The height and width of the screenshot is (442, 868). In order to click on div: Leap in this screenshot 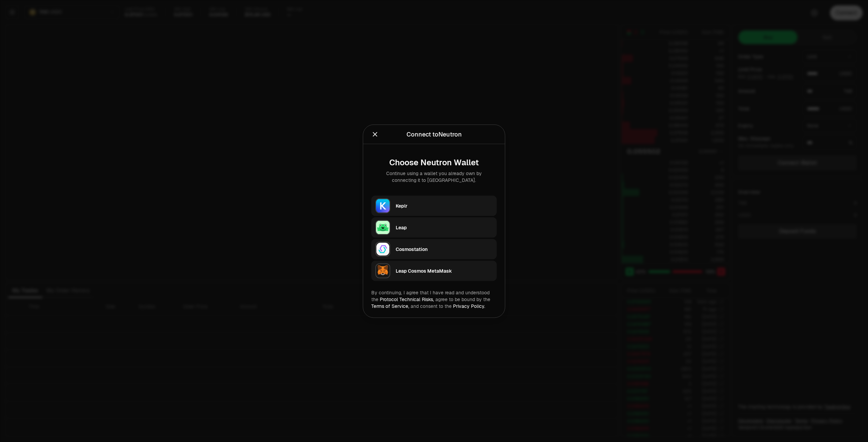, I will do `click(444, 227)`.